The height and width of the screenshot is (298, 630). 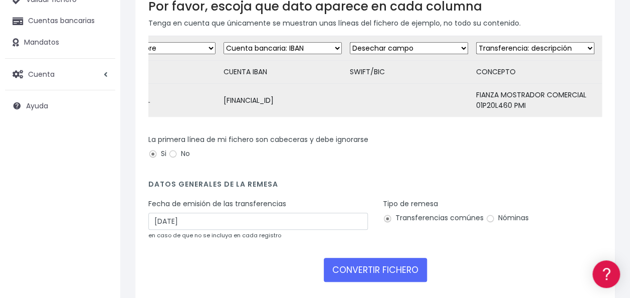 What do you see at coordinates (375, 23) in the screenshot?
I see `p: Tenga en cuenta que únicamente se muestran unas líneas del fichero de ejemplo, no todo su contenido.` at bounding box center [375, 23].